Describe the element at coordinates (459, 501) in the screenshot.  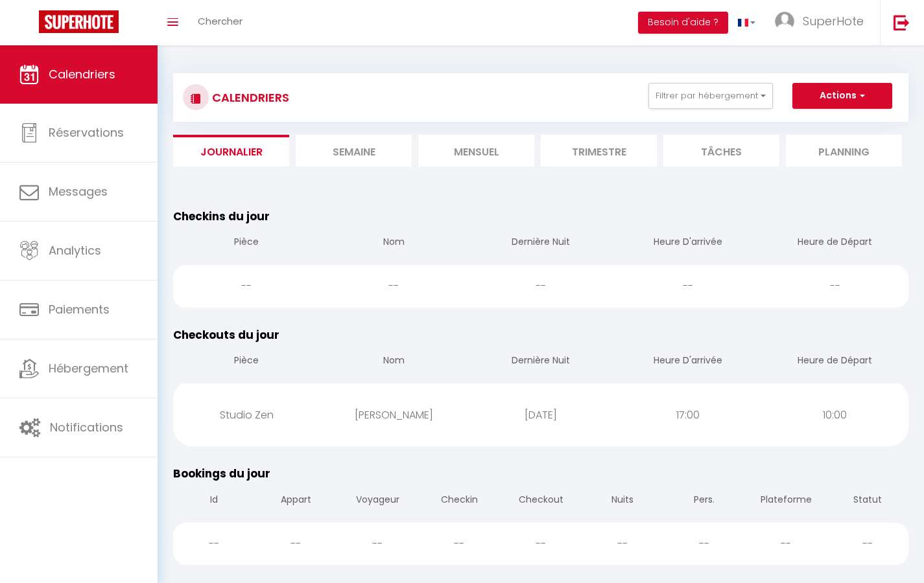
I see `th: Checkin` at that location.